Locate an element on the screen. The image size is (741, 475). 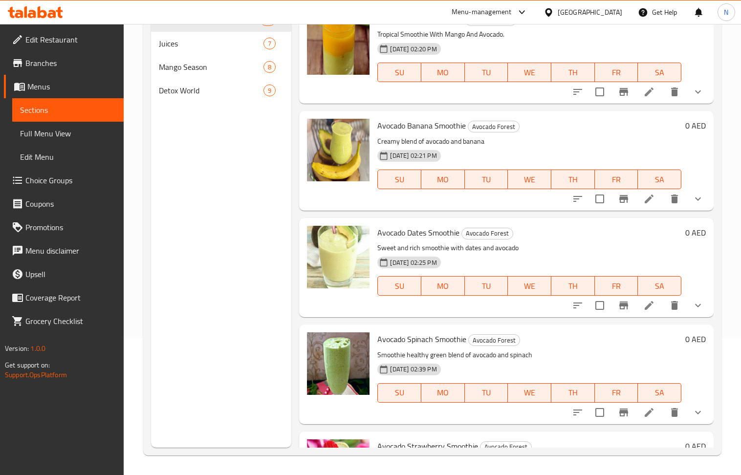
span: 7 is located at coordinates (269, 43).